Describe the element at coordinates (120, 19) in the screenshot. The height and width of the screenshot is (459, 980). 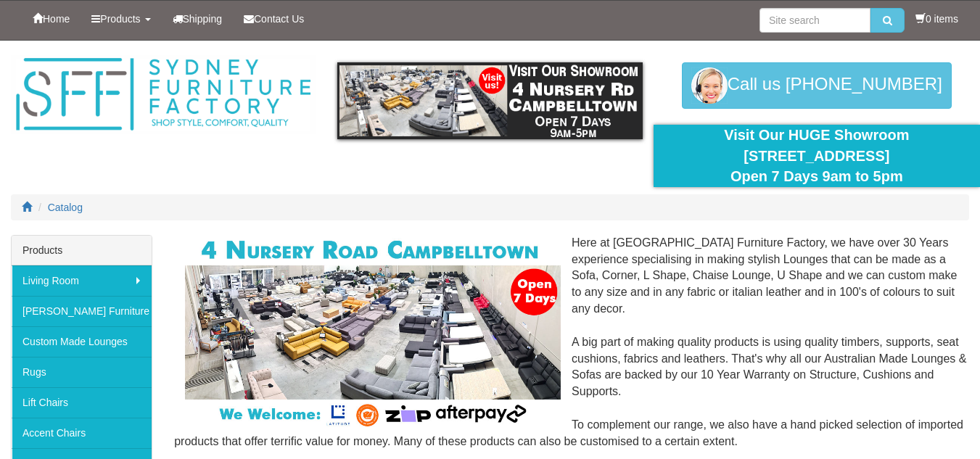
I see `a: Products` at that location.